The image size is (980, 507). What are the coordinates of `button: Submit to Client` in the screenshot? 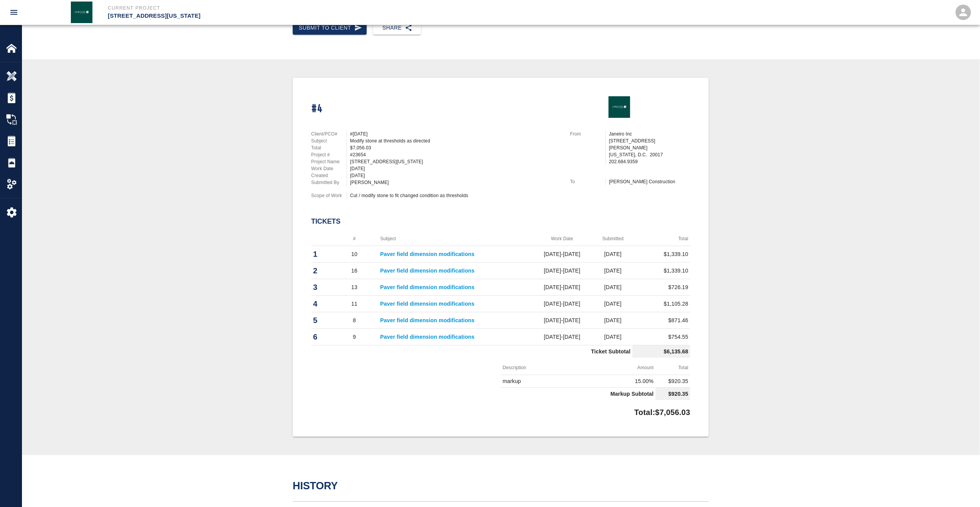 It's located at (330, 28).